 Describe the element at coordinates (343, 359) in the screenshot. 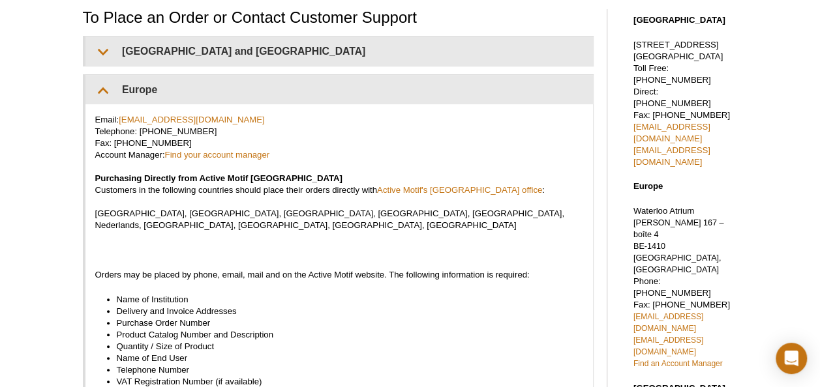

I see `li: Name of End User` at that location.